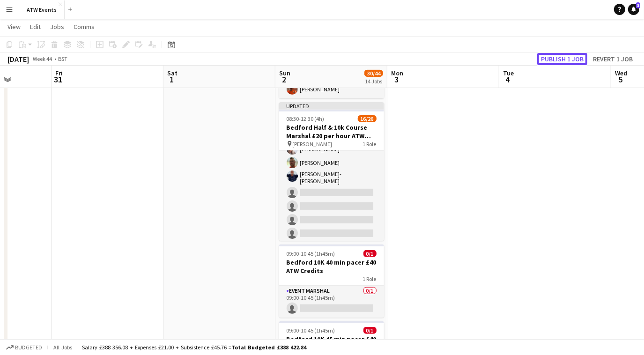 The image size is (644, 355). Describe the element at coordinates (269, 347) in the screenshot. I see `span: Total Budgeted £388 422.84` at that location.